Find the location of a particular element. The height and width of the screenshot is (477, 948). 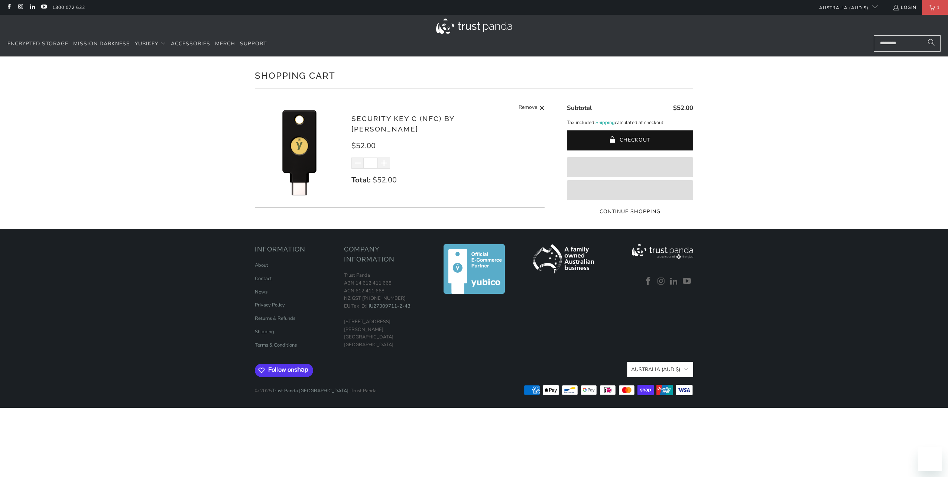

a: Returns & Refunds is located at coordinates (275, 318).